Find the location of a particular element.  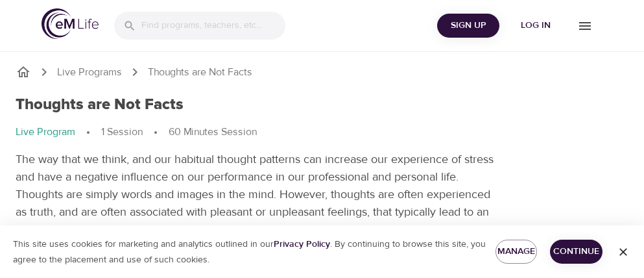

span: Continue is located at coordinates (577, 251).